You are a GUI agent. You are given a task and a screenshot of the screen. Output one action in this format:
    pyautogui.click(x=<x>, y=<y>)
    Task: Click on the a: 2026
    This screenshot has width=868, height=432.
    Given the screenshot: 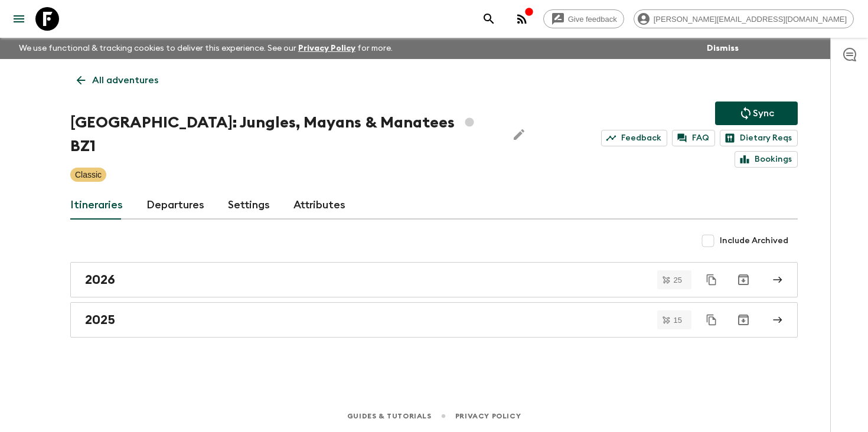 What is the action you would take?
    pyautogui.click(x=434, y=280)
    